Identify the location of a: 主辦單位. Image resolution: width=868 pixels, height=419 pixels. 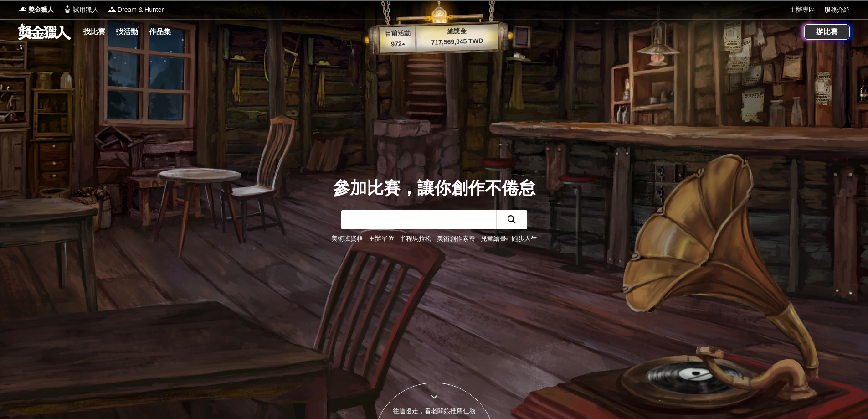
(381, 238).